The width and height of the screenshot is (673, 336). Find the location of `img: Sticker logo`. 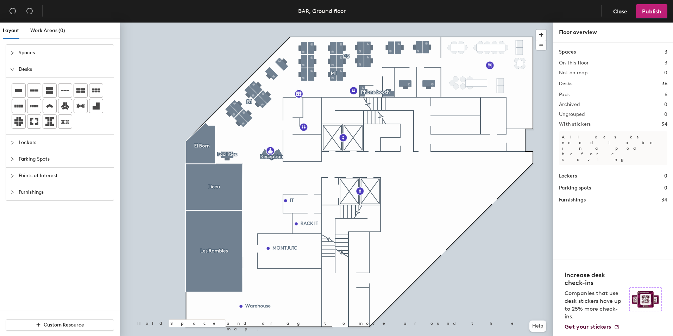

img: Sticker logo is located at coordinates (646, 299).